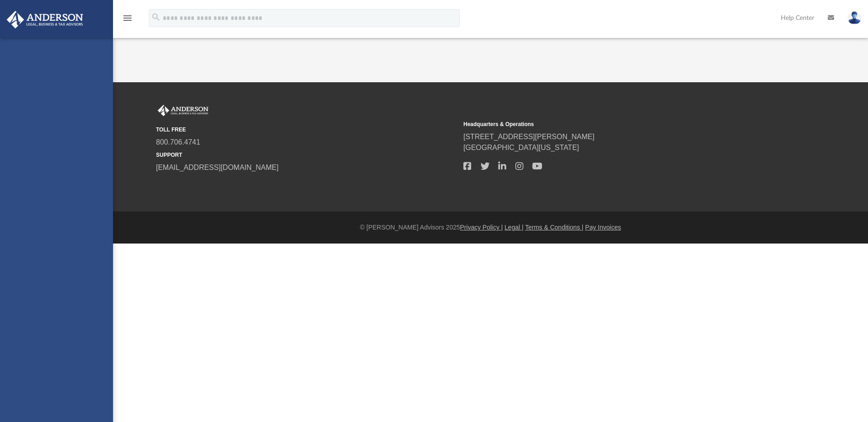 The height and width of the screenshot is (422, 868). I want to click on img: User Pic, so click(855, 18).